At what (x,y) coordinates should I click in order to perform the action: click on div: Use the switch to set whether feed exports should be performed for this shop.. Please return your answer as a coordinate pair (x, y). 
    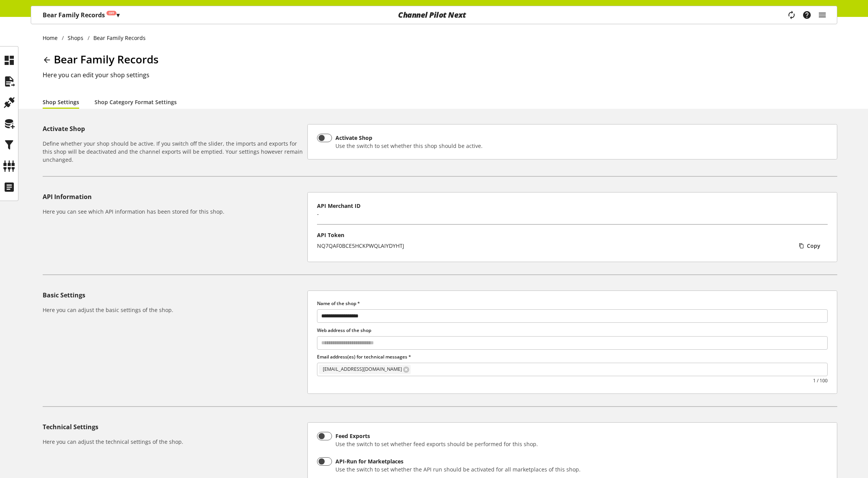
    Looking at the image, I should click on (436, 444).